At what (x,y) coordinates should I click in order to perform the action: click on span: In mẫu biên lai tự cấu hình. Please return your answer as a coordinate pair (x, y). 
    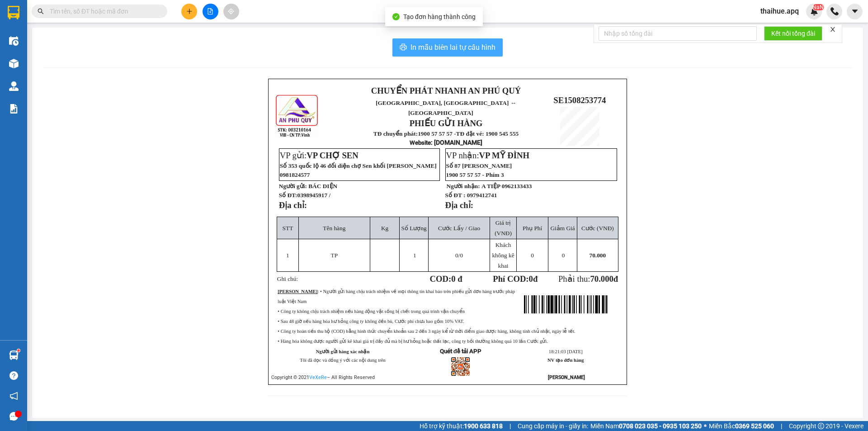
    Looking at the image, I should click on (453, 47).